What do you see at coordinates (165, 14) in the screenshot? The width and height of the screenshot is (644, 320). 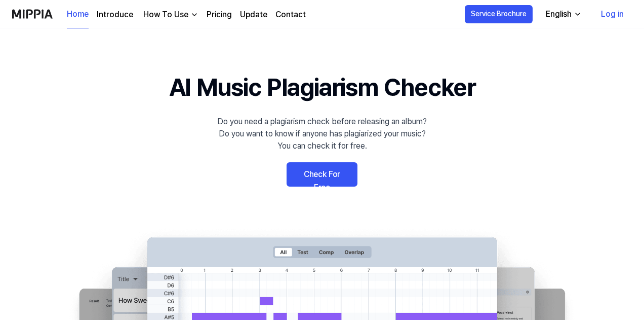 I see `div: How To Use` at bounding box center [165, 14].